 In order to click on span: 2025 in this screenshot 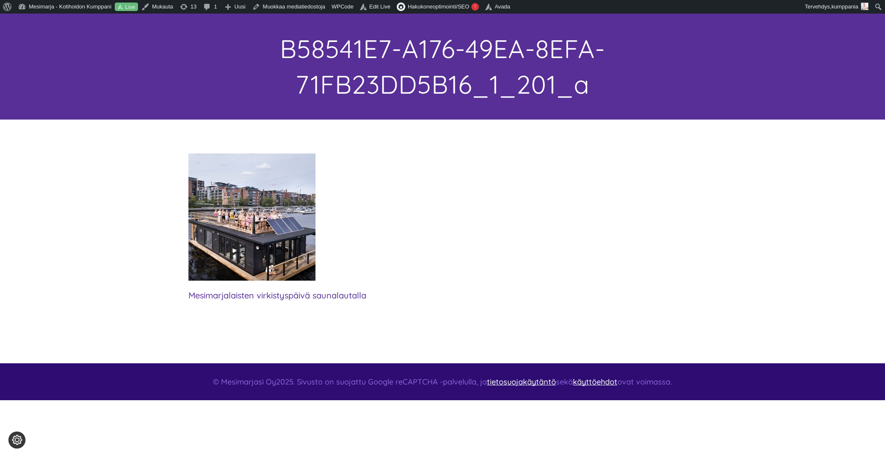, I will do `click(285, 381)`.